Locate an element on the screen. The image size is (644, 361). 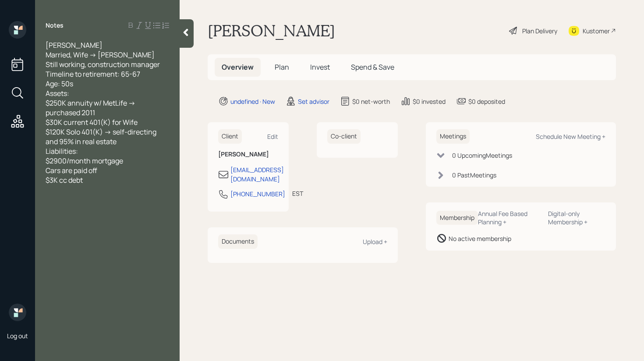
span: Assets: is located at coordinates (58, 93).